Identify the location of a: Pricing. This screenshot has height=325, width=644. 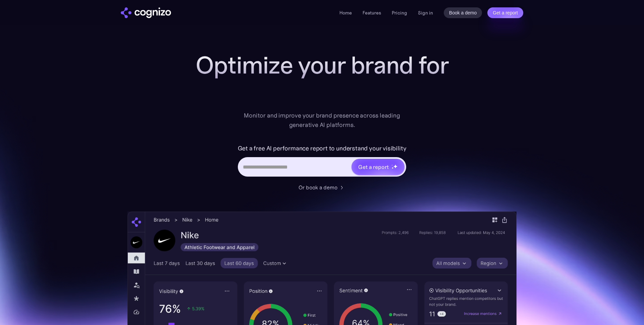
(400, 13).